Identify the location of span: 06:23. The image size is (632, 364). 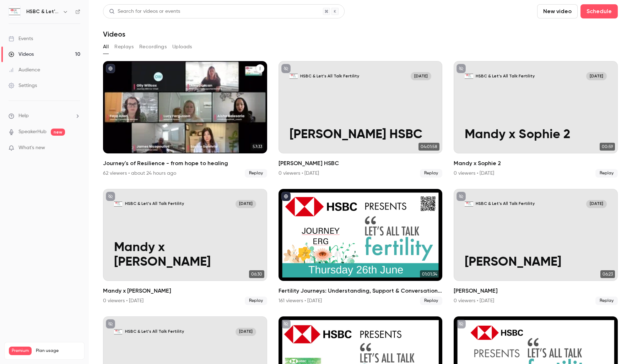
(607, 275).